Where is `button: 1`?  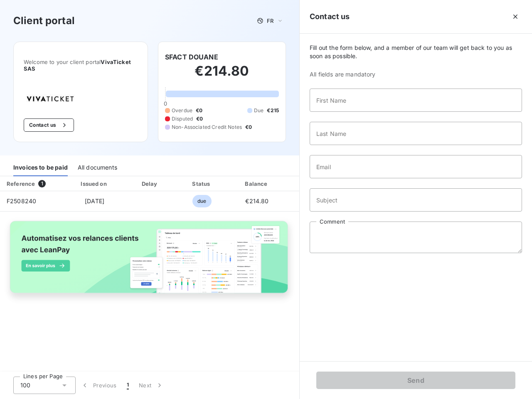
button: 1 is located at coordinates (127, 386).